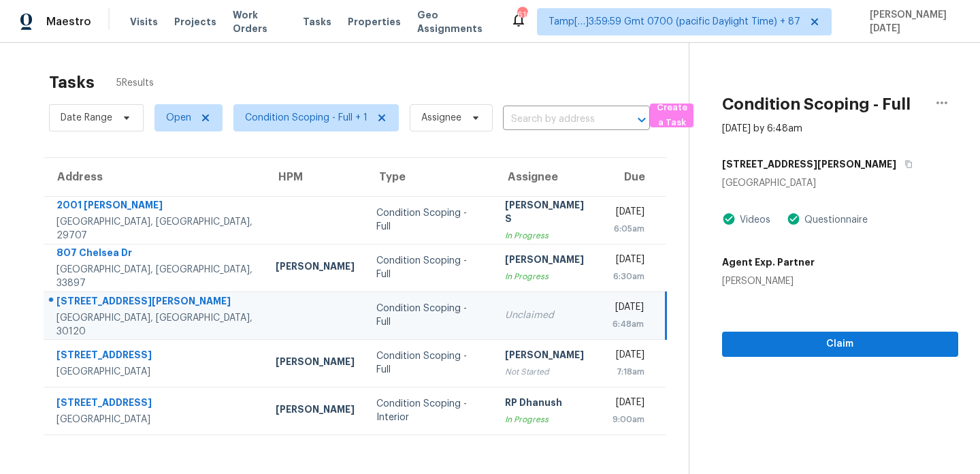 The height and width of the screenshot is (474, 980). I want to click on span: Date Range, so click(87, 118).